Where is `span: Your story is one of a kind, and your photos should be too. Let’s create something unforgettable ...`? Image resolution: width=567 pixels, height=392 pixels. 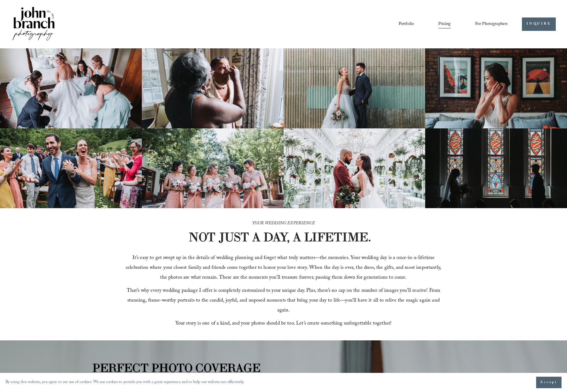 span: Your story is one of a kind, and your photos should be too. Let’s create something unforgettable ... is located at coordinates (284, 324).